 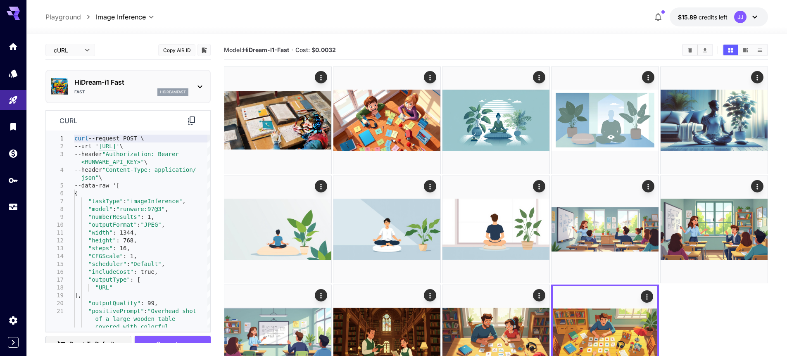 I want to click on span: : 16,, so click(x=121, y=248).